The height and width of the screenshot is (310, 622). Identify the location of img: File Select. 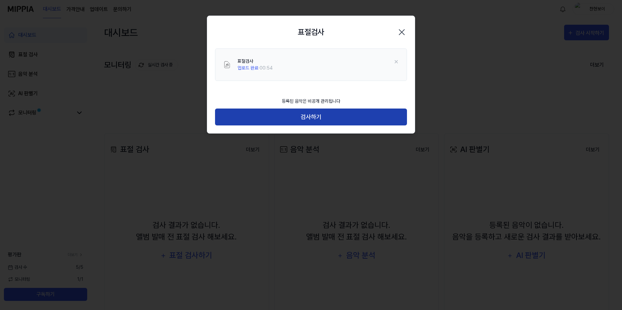
(227, 65).